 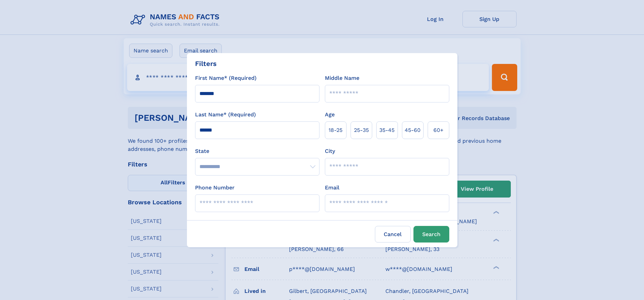 What do you see at coordinates (336, 130) in the screenshot?
I see `span: 18‑25` at bounding box center [336, 130].